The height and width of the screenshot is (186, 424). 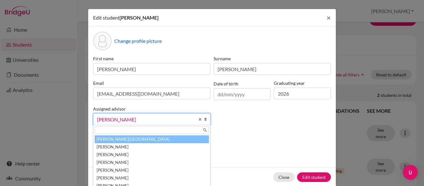 I want to click on label: Email, so click(x=152, y=83).